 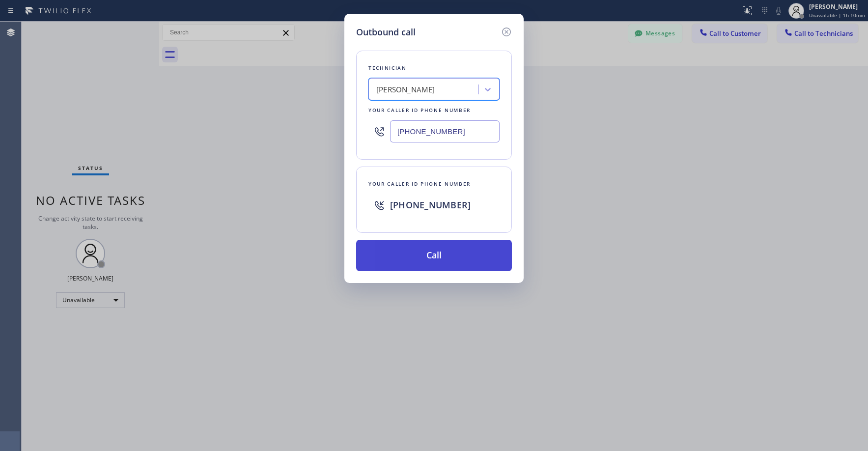 What do you see at coordinates (434, 68) in the screenshot?
I see `div: Technician` at bounding box center [434, 68].